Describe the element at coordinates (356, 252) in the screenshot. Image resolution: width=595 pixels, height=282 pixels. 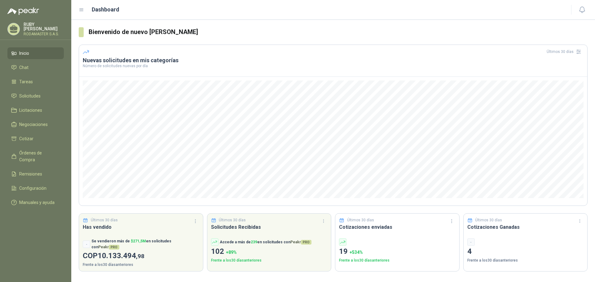
I see `span: + 534 %` at that location.